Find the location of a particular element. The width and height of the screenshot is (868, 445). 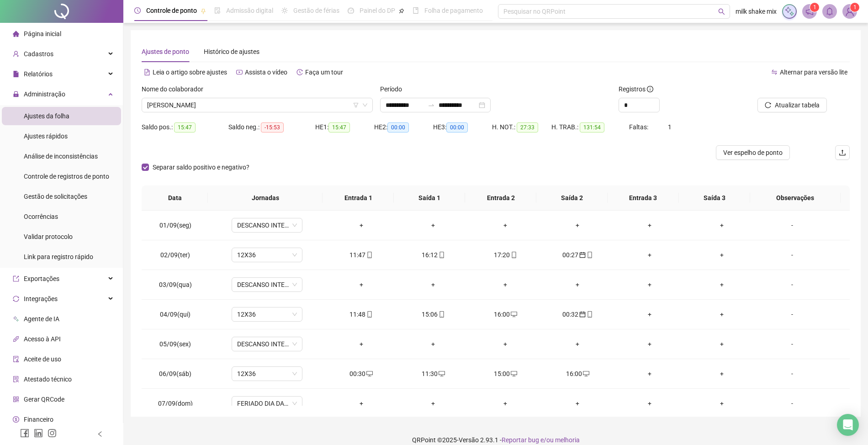

span: sun is located at coordinates (285, 10).